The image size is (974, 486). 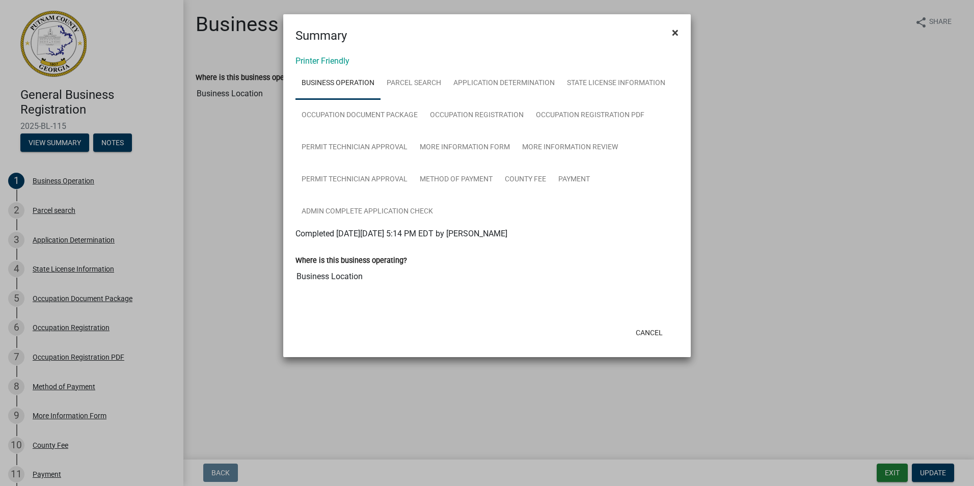 What do you see at coordinates (574, 180) in the screenshot?
I see `a: Payment` at bounding box center [574, 180].